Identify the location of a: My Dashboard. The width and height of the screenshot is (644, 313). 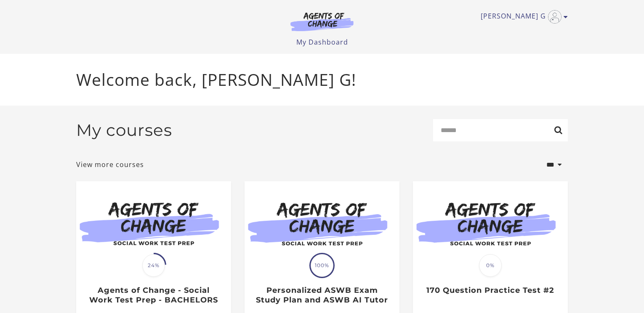
(322, 42).